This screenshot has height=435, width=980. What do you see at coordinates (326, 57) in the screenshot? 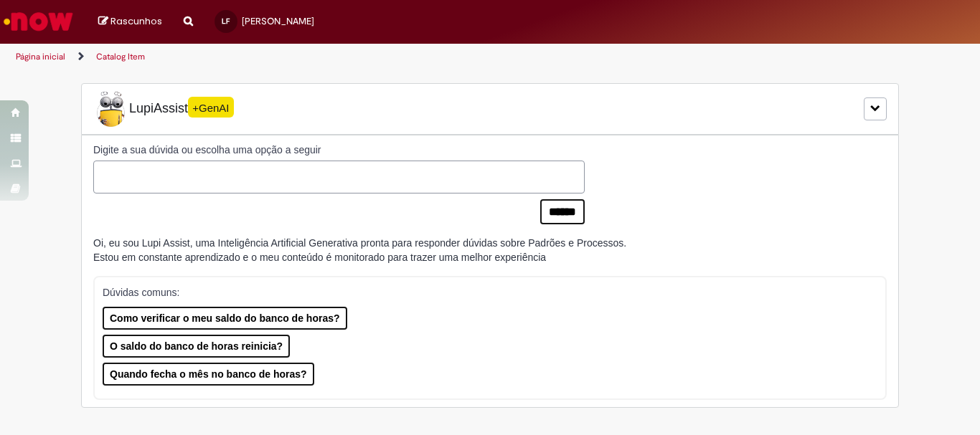
I see `ul: Trilhas de página` at bounding box center [326, 57].